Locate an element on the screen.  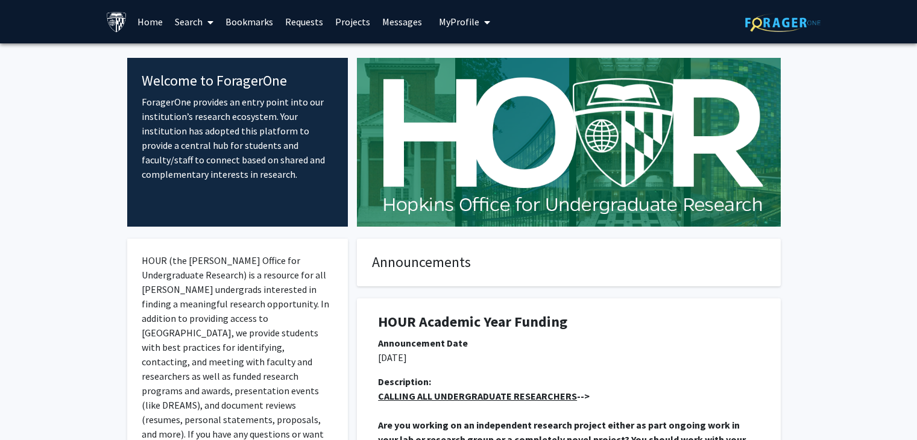
h4: Welcome to ForagerOne is located at coordinates (238, 81).